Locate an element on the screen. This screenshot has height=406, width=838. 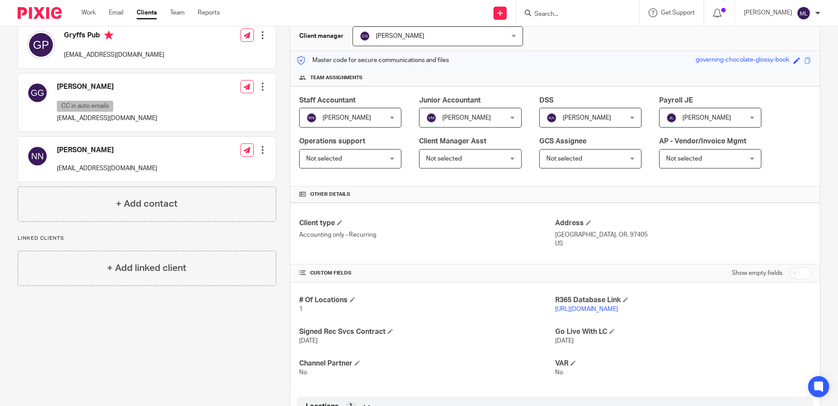
h4: CUSTOM FIELDS is located at coordinates (427, 273).